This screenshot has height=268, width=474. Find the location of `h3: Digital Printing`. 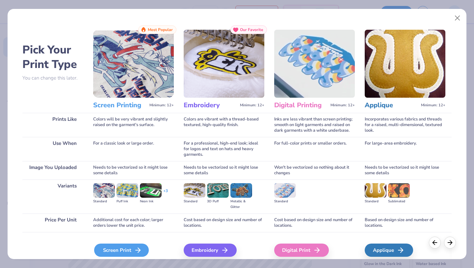

h3: Digital Printing is located at coordinates (301, 105).